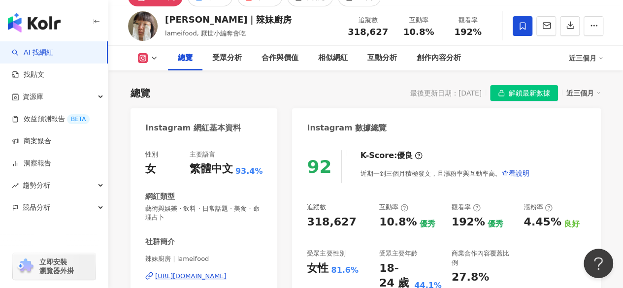 This screenshot has width=623, height=288. I want to click on a: 效益預測報告BETA, so click(51, 119).